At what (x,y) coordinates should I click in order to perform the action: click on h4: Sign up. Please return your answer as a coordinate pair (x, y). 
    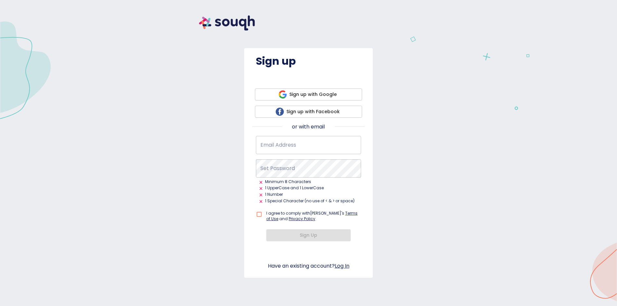
    Looking at the image, I should click on (309, 61).